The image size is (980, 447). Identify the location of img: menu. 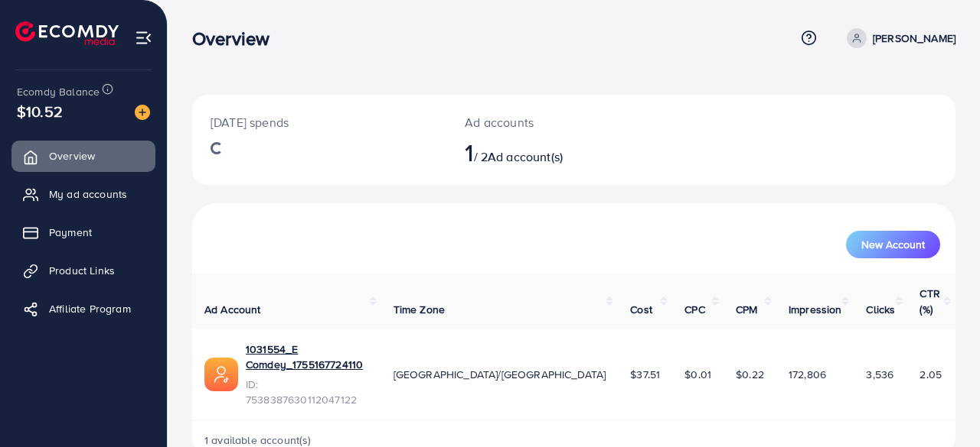
(143, 37).